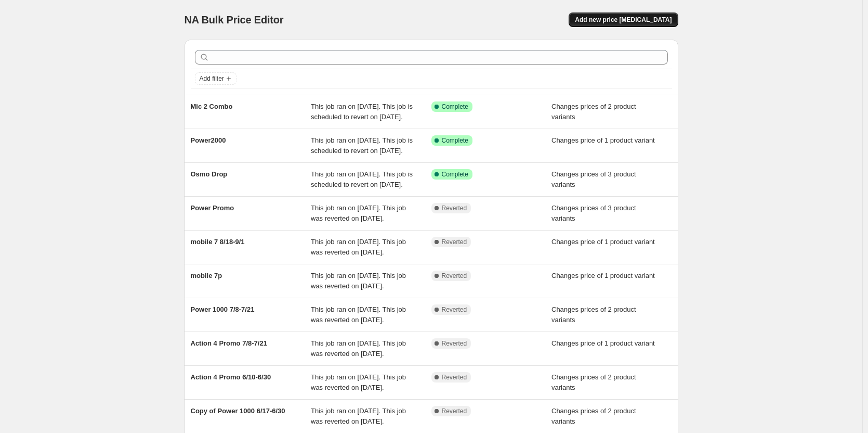 The width and height of the screenshot is (868, 433). What do you see at coordinates (212, 106) in the screenshot?
I see `span: Mic 2 Combo` at bounding box center [212, 106].